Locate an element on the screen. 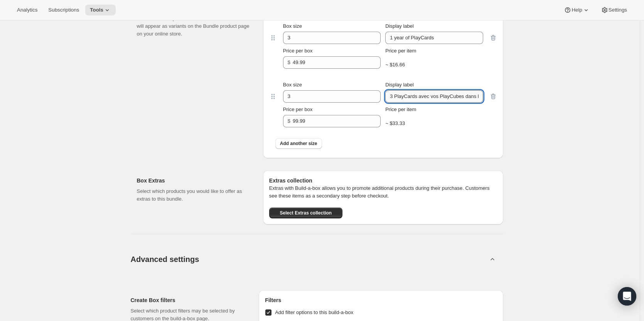  button: Tools is located at coordinates (100, 10).